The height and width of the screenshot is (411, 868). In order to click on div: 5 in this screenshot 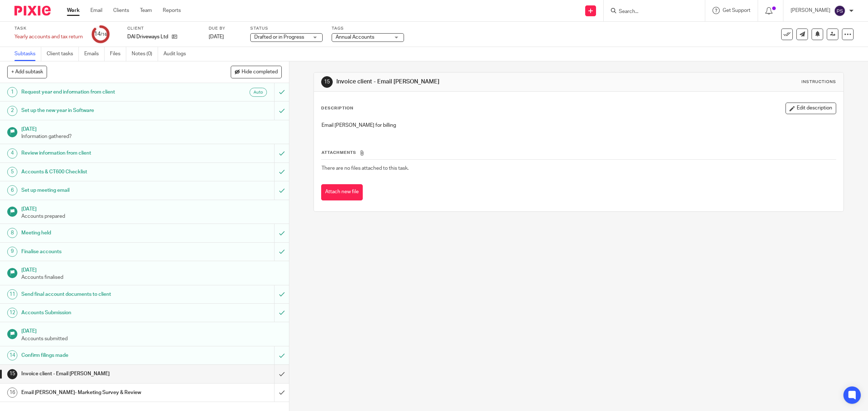, I will do `click(12, 172)`.